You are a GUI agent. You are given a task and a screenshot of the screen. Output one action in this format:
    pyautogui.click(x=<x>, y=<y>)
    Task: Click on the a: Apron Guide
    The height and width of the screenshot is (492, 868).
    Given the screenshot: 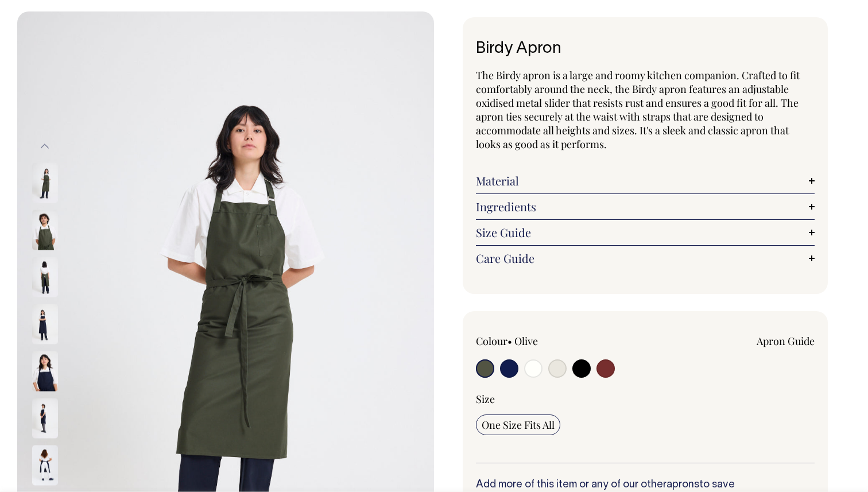 What is the action you would take?
    pyautogui.click(x=785, y=341)
    